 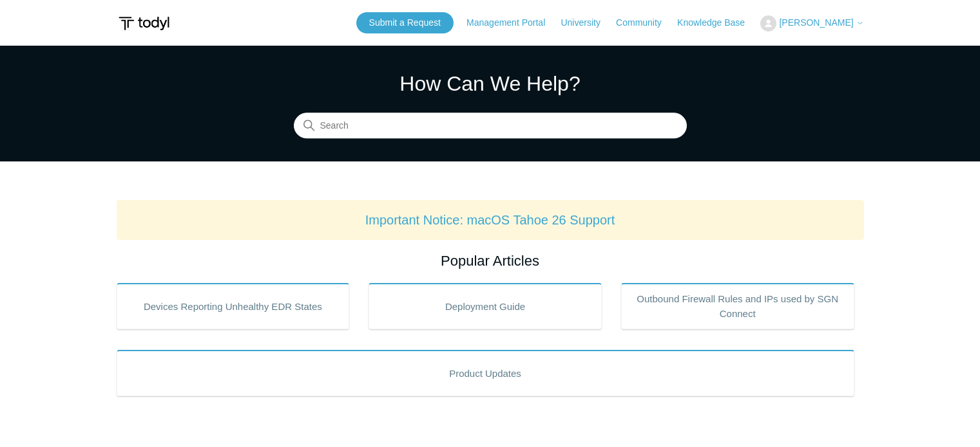 What do you see at coordinates (233, 306) in the screenshot?
I see `a: Devices Reporting Unhealthy EDR States` at bounding box center [233, 306].